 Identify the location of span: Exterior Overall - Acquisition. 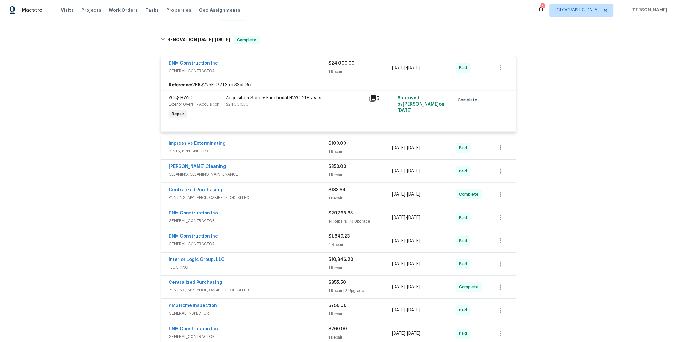
(194, 104).